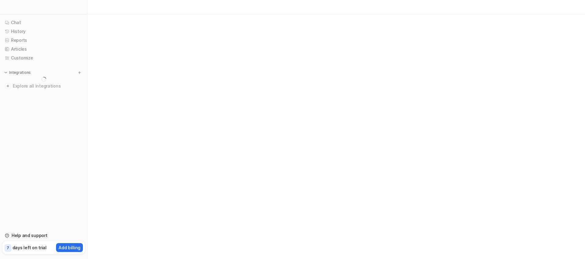 This screenshot has height=259, width=585. I want to click on img: expand menu, so click(6, 73).